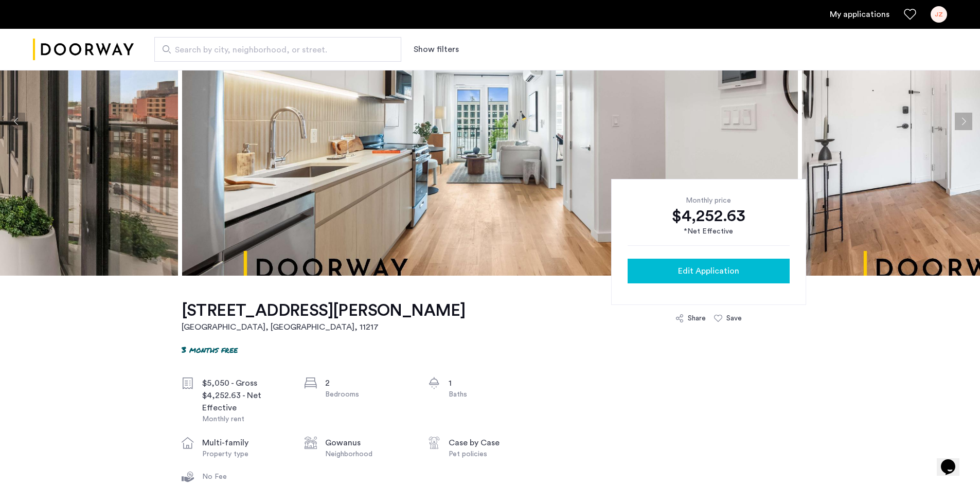 The image size is (980, 486). What do you see at coordinates (246, 477) in the screenshot?
I see `div: No Fee` at bounding box center [246, 477].